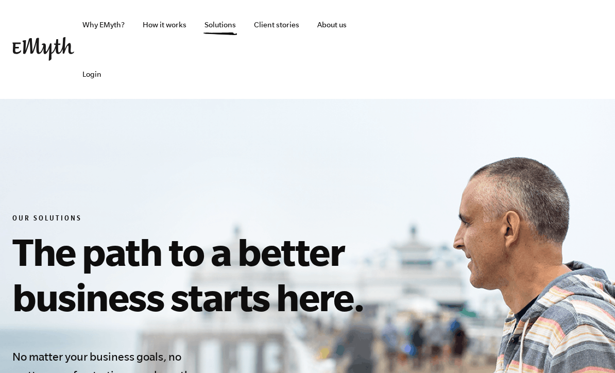 This screenshot has width=615, height=373. What do you see at coordinates (92, 74) in the screenshot?
I see `a: Login` at bounding box center [92, 74].